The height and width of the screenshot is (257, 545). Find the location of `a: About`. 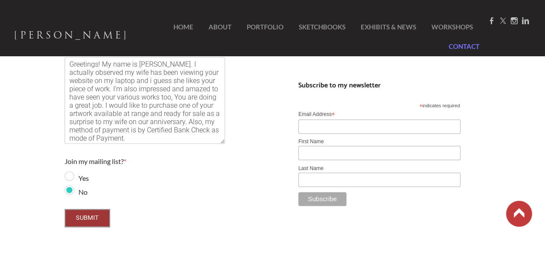

a: About is located at coordinates (220, 27).